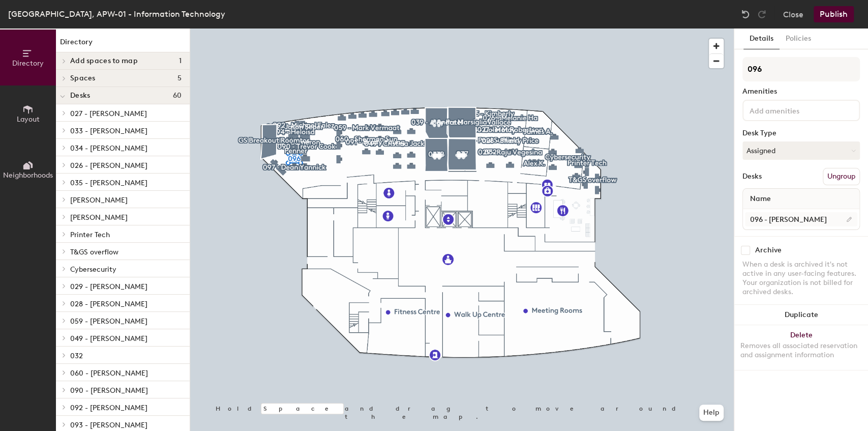 Image resolution: width=868 pixels, height=431 pixels. What do you see at coordinates (93, 269) in the screenshot?
I see `span: Cybersecurity` at bounding box center [93, 269].